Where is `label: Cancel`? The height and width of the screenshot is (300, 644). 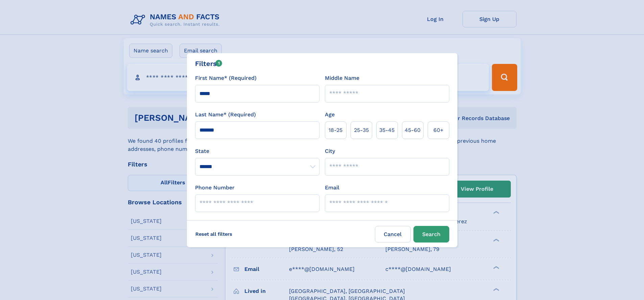 label: Cancel is located at coordinates (393, 234).